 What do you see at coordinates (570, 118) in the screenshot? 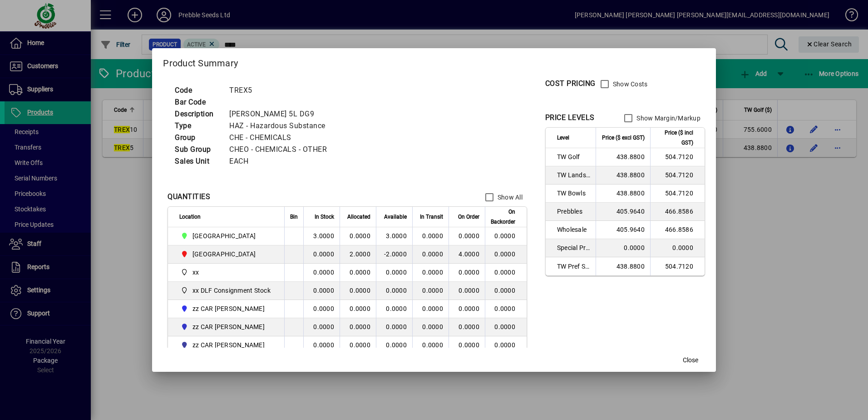
I see `div: PRICE LEVELS` at bounding box center [570, 118].